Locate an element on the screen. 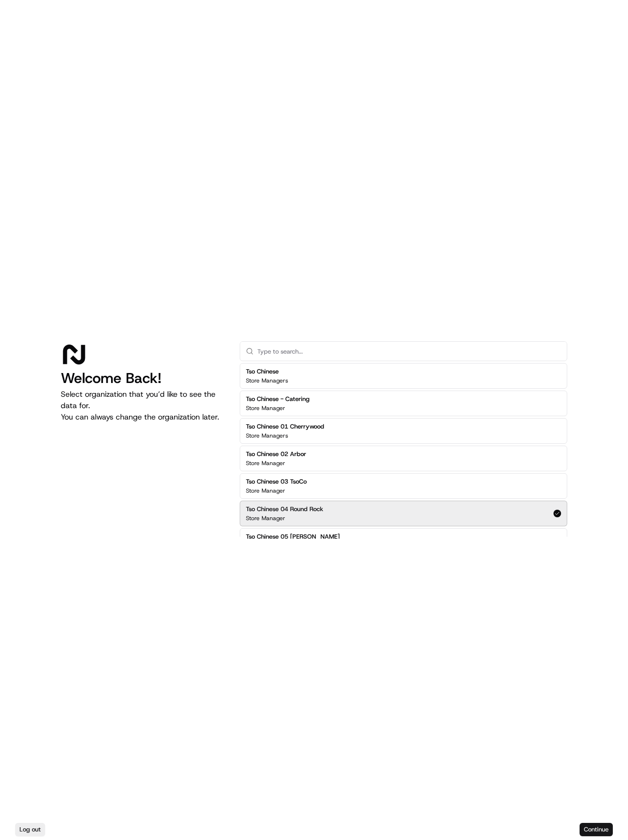  h2: Tso Chinese - Catering is located at coordinates (278, 399).